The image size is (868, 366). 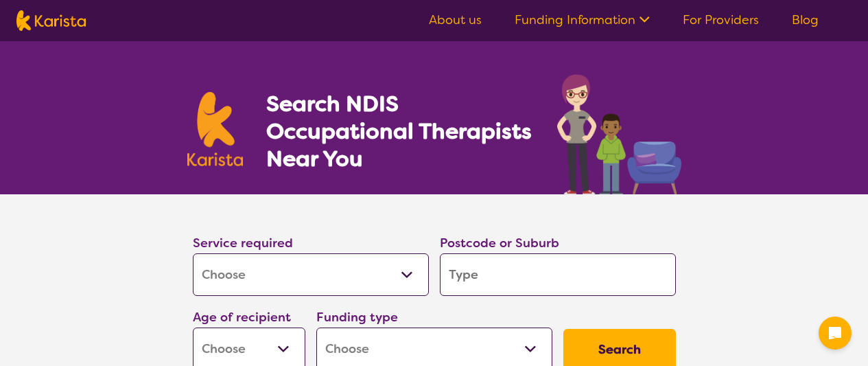 What do you see at coordinates (558, 275) in the screenshot?
I see `input: Type` at bounding box center [558, 275].